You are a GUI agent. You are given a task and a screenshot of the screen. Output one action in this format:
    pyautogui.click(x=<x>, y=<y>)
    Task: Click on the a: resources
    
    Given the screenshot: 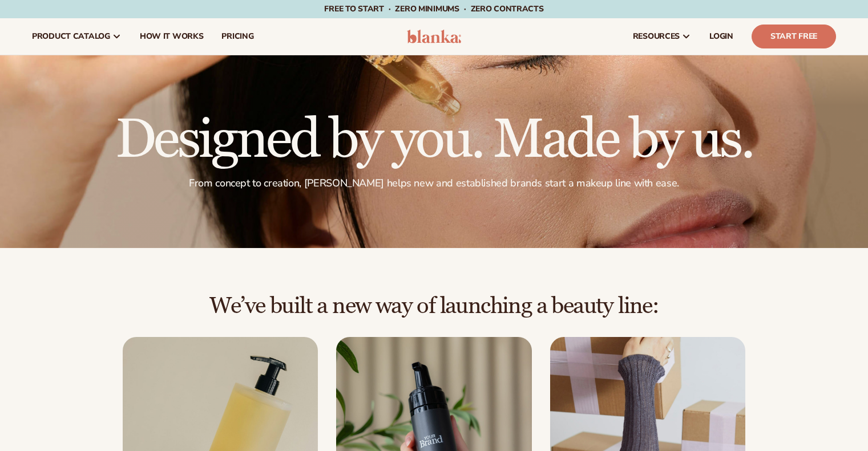 What is the action you would take?
    pyautogui.click(x=662, y=36)
    